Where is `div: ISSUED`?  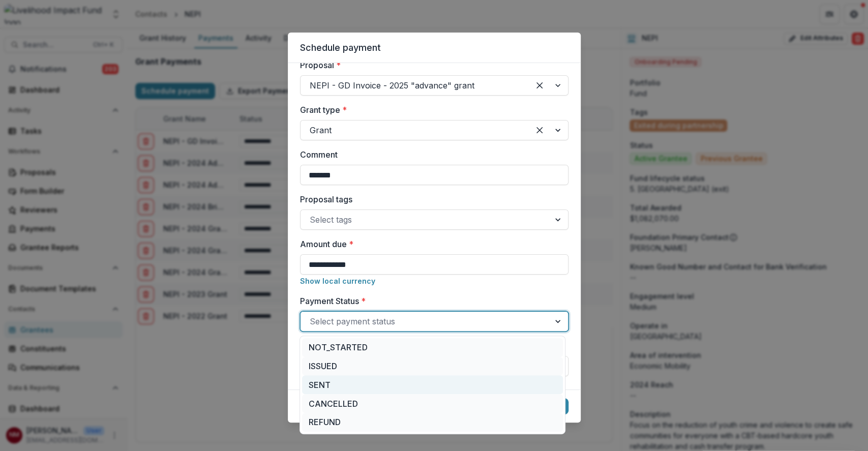
div: ISSUED is located at coordinates (432, 366).